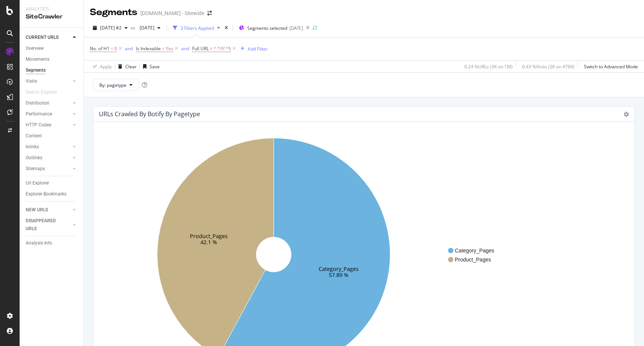 The image size is (644, 346). What do you see at coordinates (48, 147) in the screenshot?
I see `a: Inlinks` at bounding box center [48, 147].